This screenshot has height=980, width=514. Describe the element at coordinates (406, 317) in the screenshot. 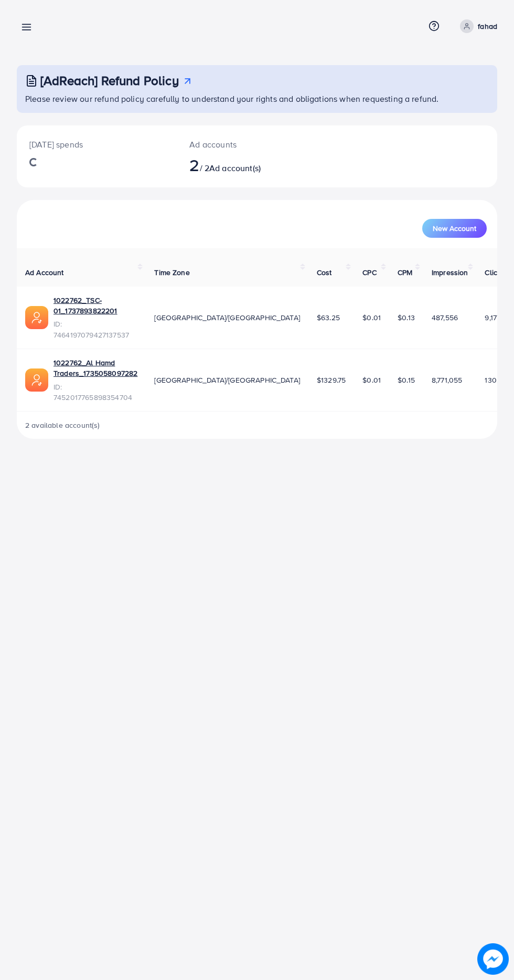

I see `span: $0.13` at that location.